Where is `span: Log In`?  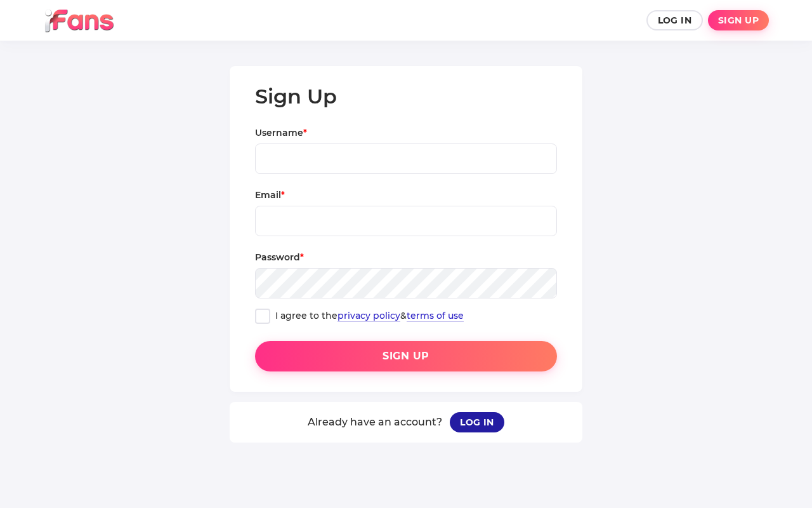 span: Log In is located at coordinates (676, 20).